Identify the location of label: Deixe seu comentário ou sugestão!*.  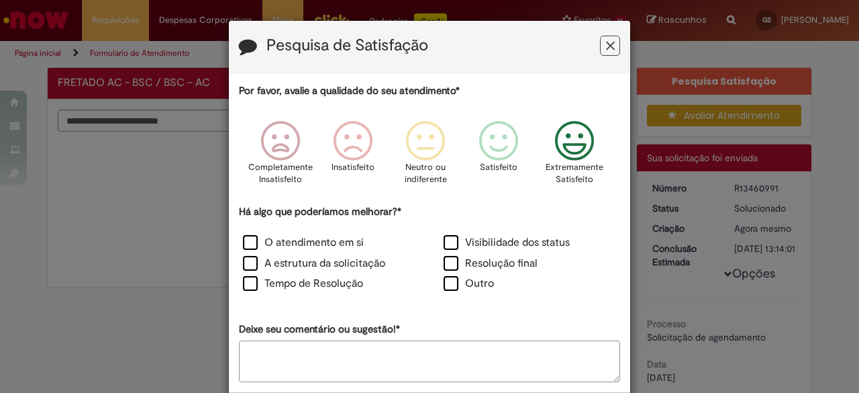
(319, 329).